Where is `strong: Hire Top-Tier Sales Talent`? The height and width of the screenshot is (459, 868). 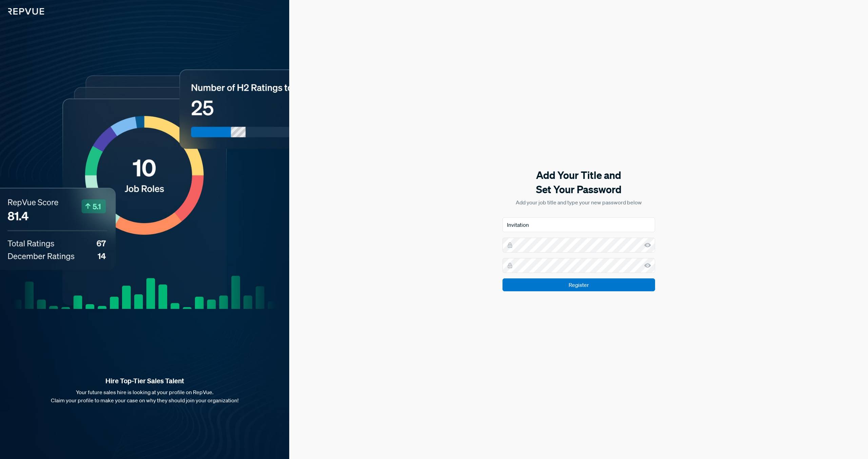 strong: Hire Top-Tier Sales Talent is located at coordinates (145, 381).